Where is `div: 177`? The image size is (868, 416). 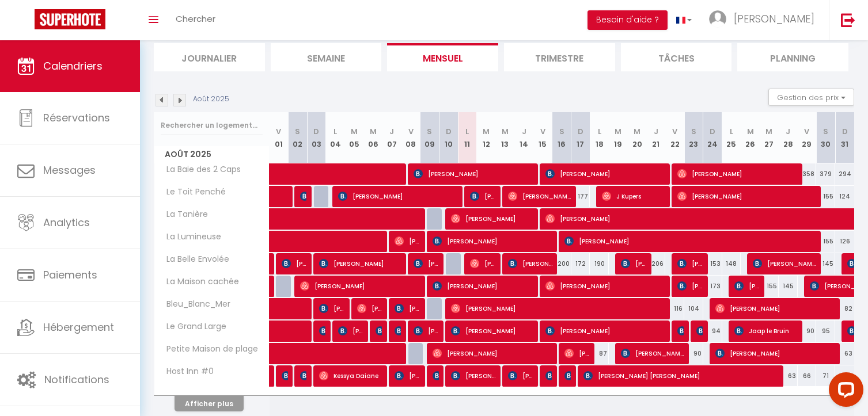 div: 177 is located at coordinates (580, 196).